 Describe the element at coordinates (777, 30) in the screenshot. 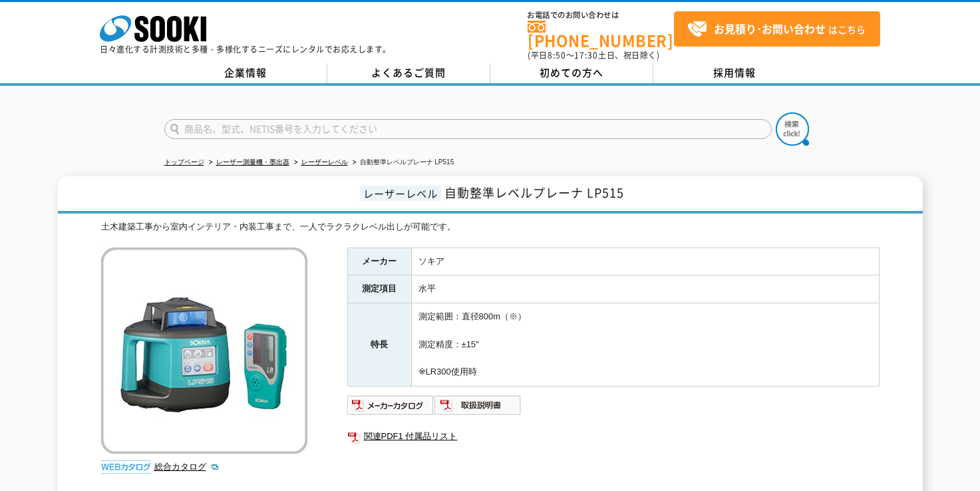

I see `span: はこちら` at that location.